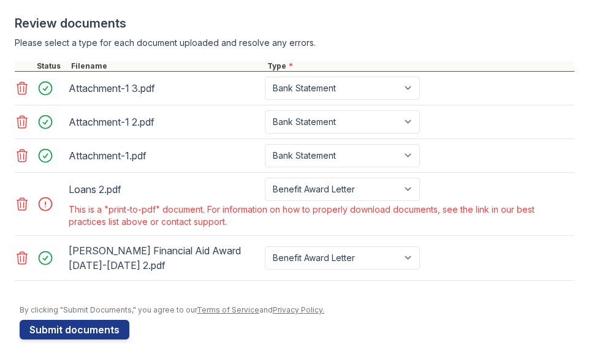  What do you see at coordinates (167, 66) in the screenshot?
I see `div: Filename` at bounding box center [167, 66].